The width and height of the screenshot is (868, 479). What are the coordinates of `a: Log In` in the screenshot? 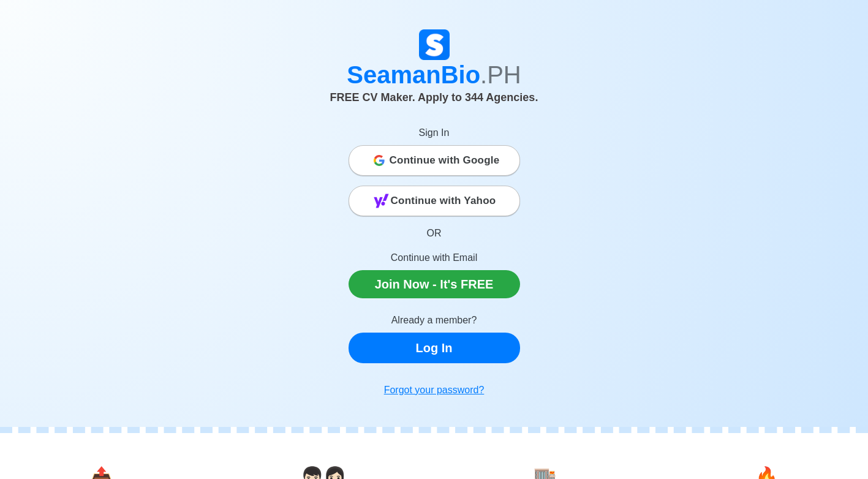 It's located at (434, 348).